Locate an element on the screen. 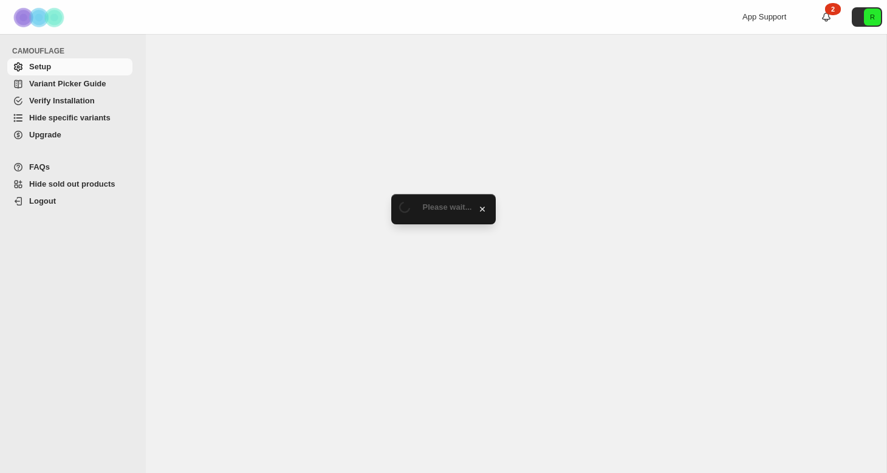 This screenshot has width=887, height=473. a: Variant Picker Guide is located at coordinates (70, 84).